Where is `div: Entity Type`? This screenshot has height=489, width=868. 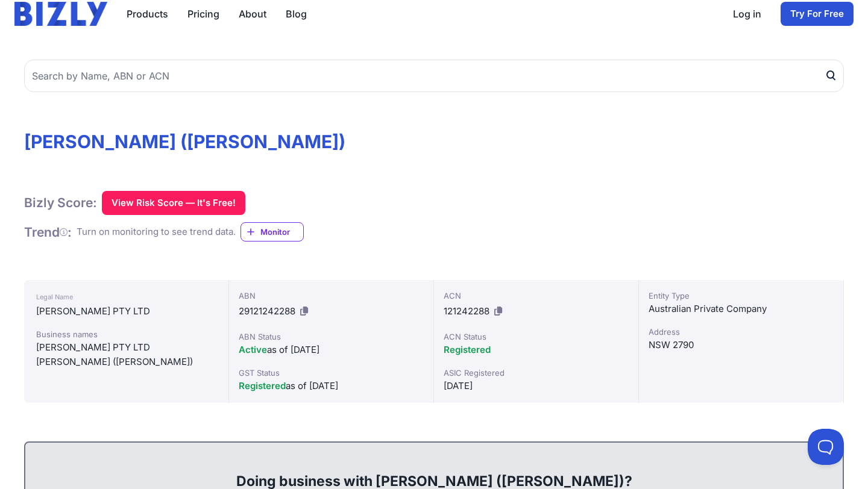 div: Entity Type is located at coordinates (741, 296).